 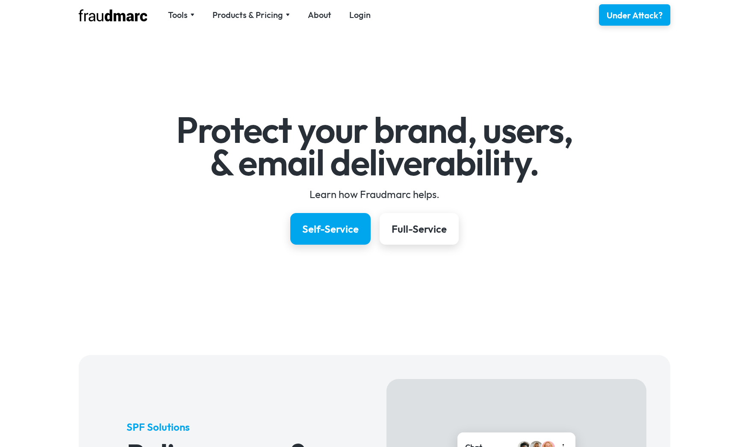 I want to click on div: Learn how Fraudmarc helps., so click(x=374, y=194).